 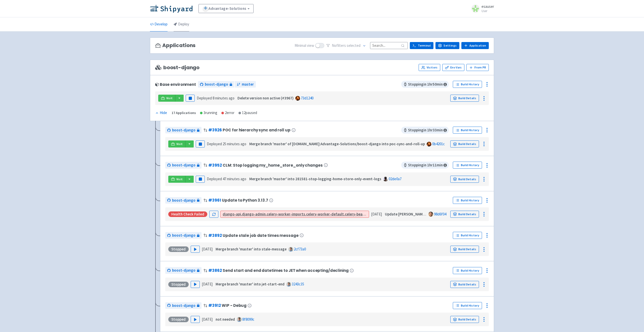 What do you see at coordinates (488, 6) in the screenshot?
I see `span: esauser` at bounding box center [488, 6].